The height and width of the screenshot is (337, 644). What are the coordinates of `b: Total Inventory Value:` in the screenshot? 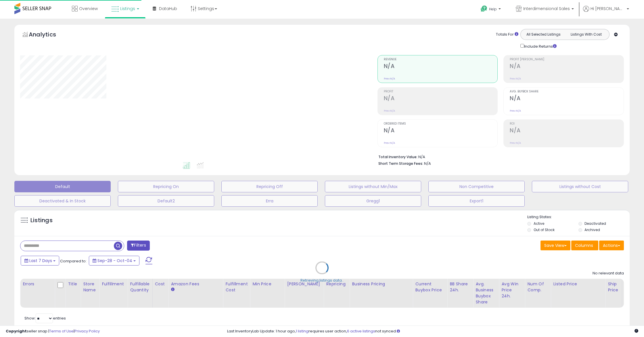 It's located at (398, 157).